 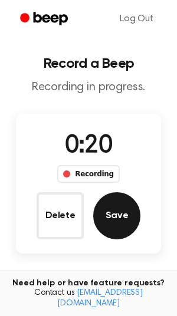 I want to click on span: Contact us, so click(x=88, y=298).